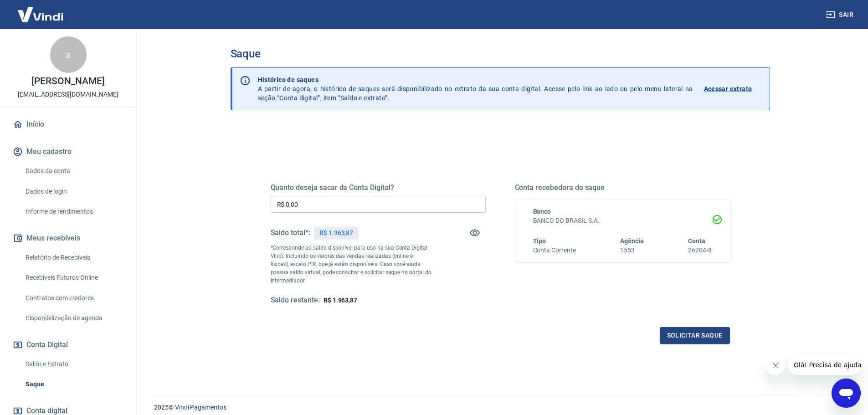 The height and width of the screenshot is (415, 868). Describe the element at coordinates (700, 250) in the screenshot. I see `h6: 26204-8` at that location.